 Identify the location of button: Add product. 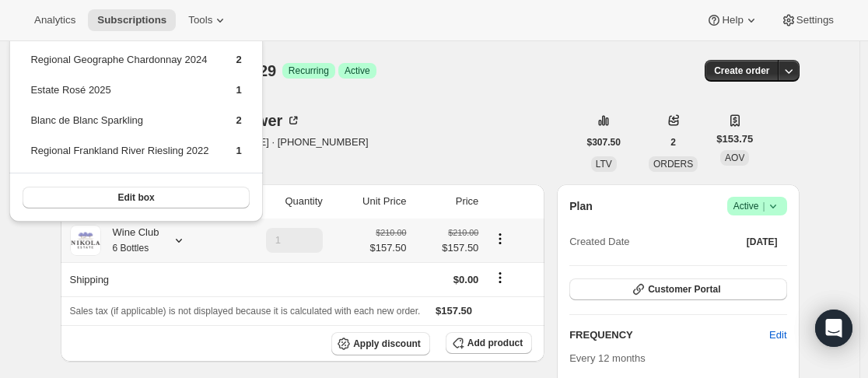
(488, 343).